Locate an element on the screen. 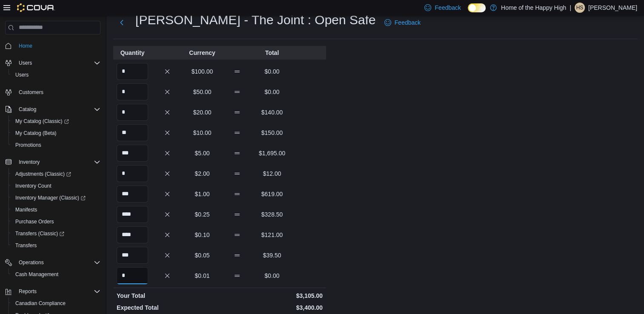  button: Canadian Compliance is located at coordinates (56, 303).